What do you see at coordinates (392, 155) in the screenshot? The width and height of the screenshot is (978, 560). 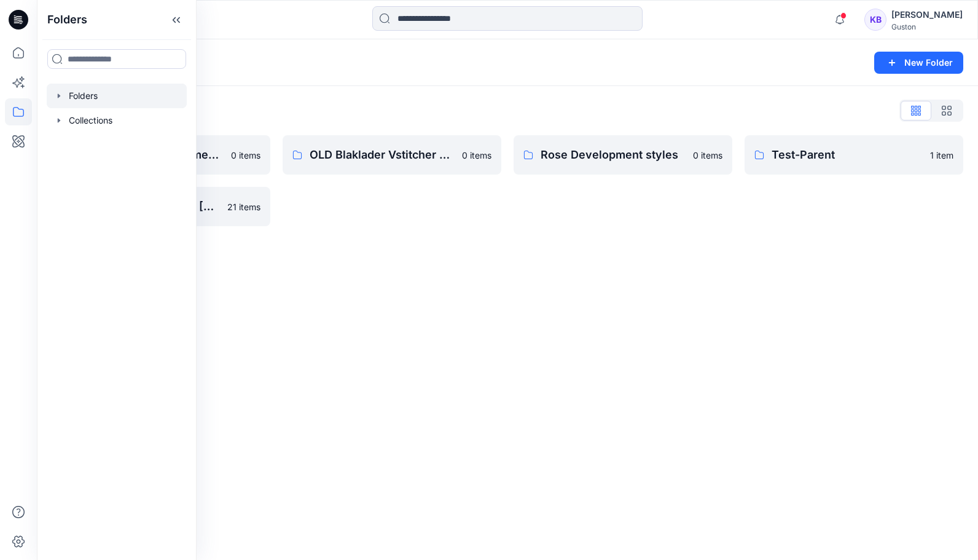 I see `a: OLD Blaklader Vstitcher Training0 items` at bounding box center [392, 155].